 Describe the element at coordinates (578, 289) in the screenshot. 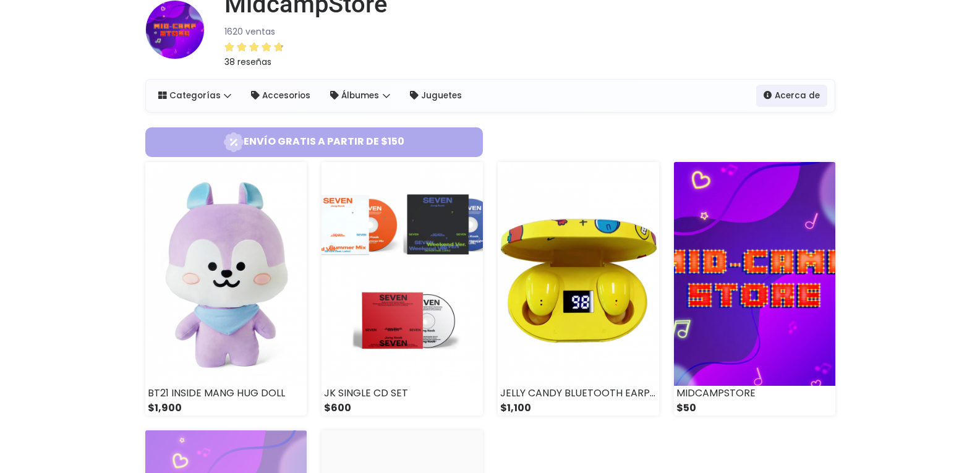

I see `a: JELLY CANDY BLUETOOTH EARPHONE VER 1 $1,100` at that location.